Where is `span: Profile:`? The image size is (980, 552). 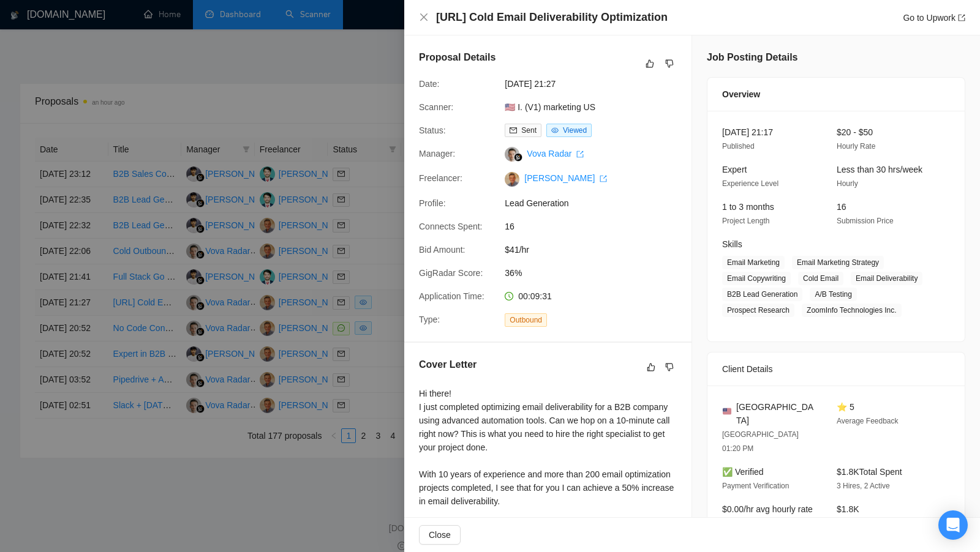 span: Profile: is located at coordinates (433, 203).